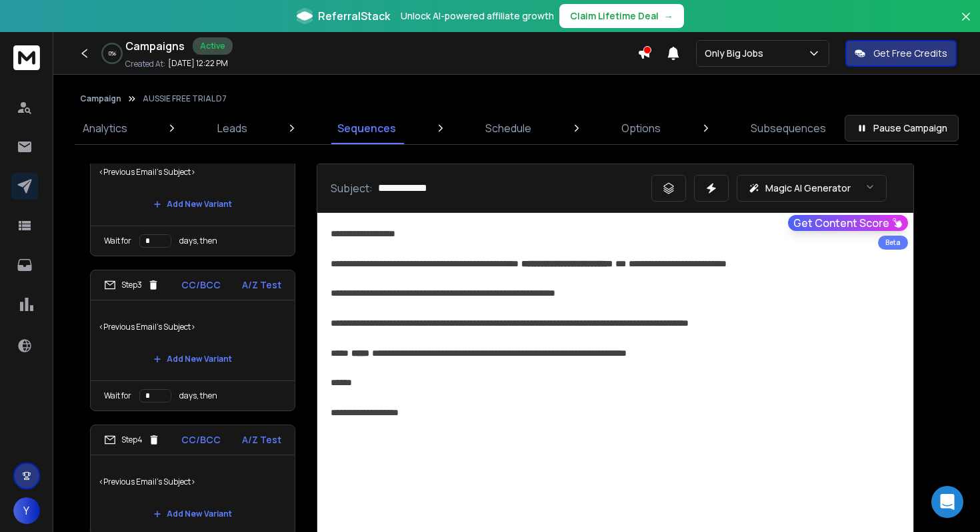 The image size is (980, 532). What do you see at coordinates (27, 510) in the screenshot?
I see `span: Y` at bounding box center [27, 510].